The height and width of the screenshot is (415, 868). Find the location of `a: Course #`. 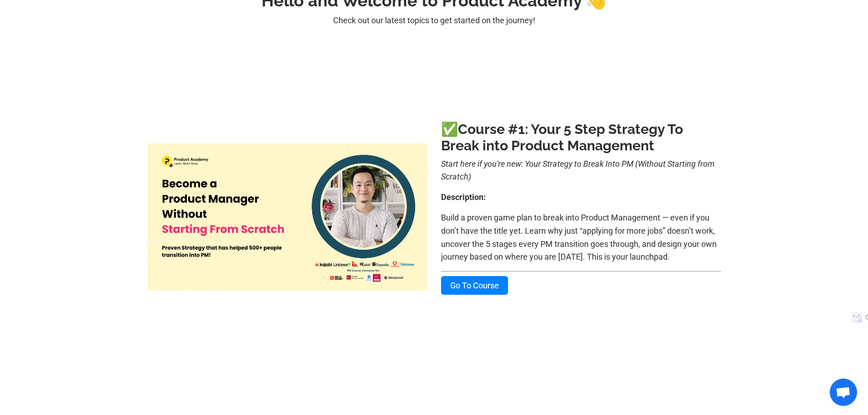

a: Course # is located at coordinates (488, 129).